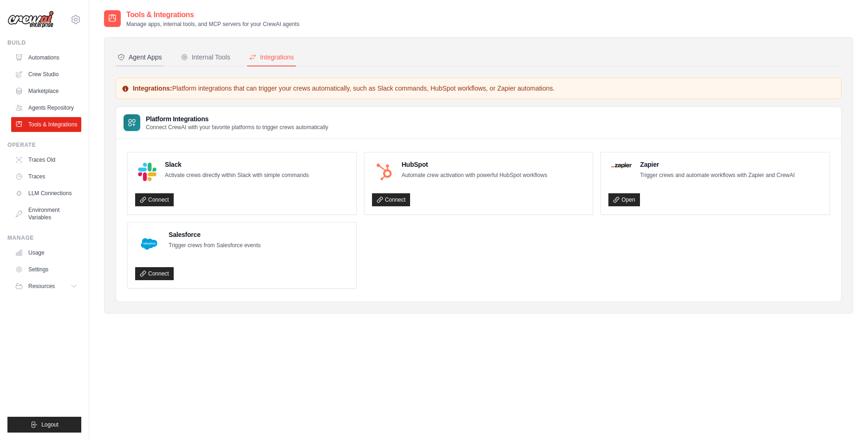 This screenshot has height=440, width=868. Describe the element at coordinates (478, 88) in the screenshot. I see `p: Platform integrations that can trigger your crews automatically, such as Slack commands, HubSpot ...` at that location.